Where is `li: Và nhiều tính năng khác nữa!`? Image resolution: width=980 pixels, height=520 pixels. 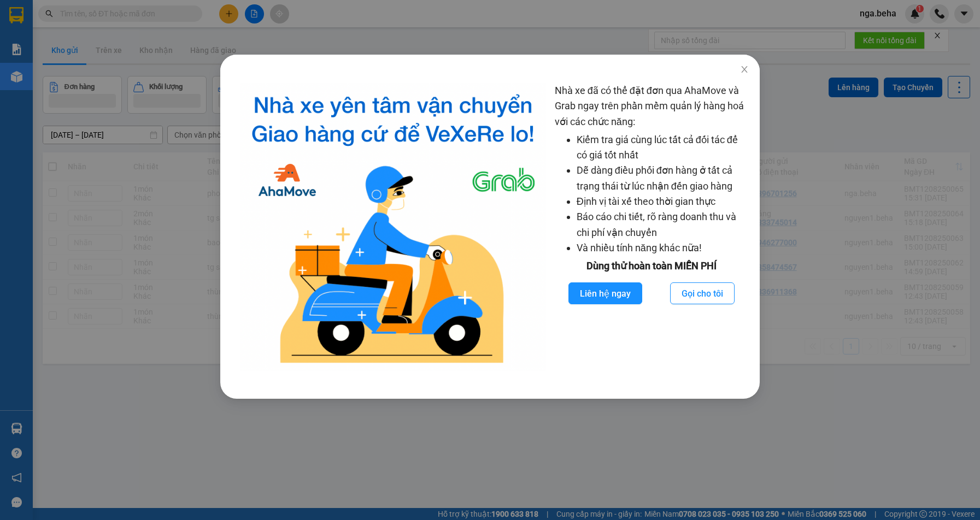
li: Và nhiều tính năng khác nữa! is located at coordinates (662, 248).